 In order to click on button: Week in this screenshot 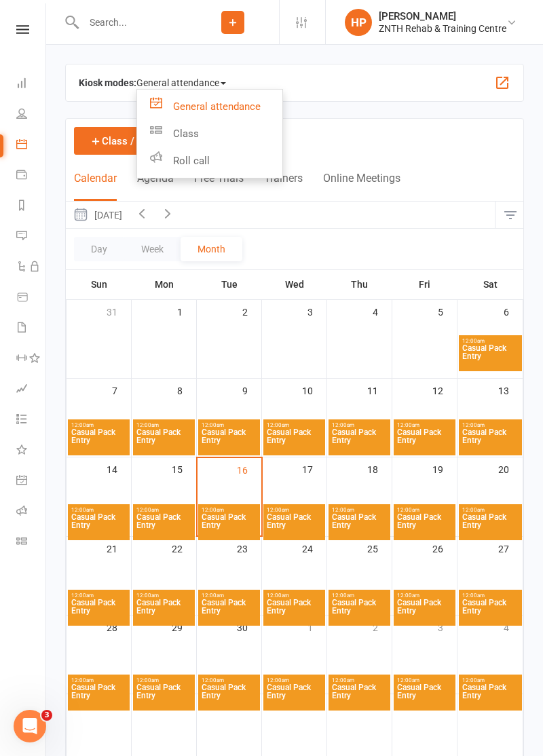, I will do `click(152, 249)`.